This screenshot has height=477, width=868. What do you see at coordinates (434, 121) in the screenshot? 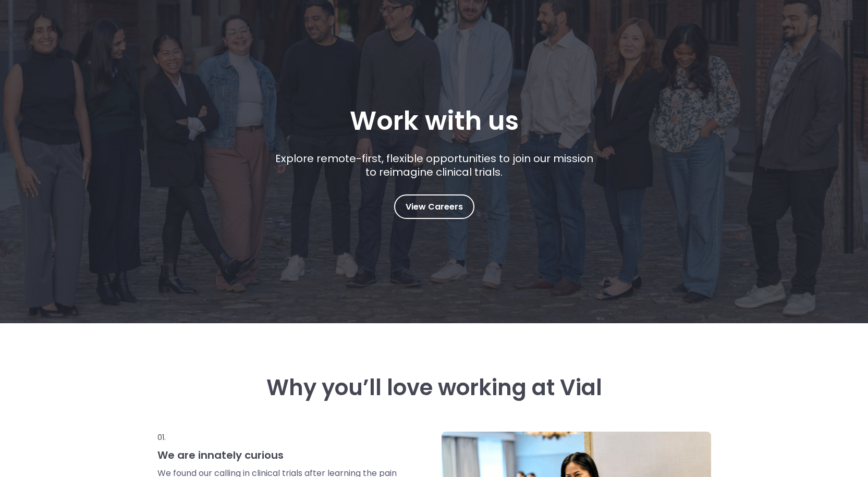
I see `h1: Work with us` at bounding box center [434, 121].